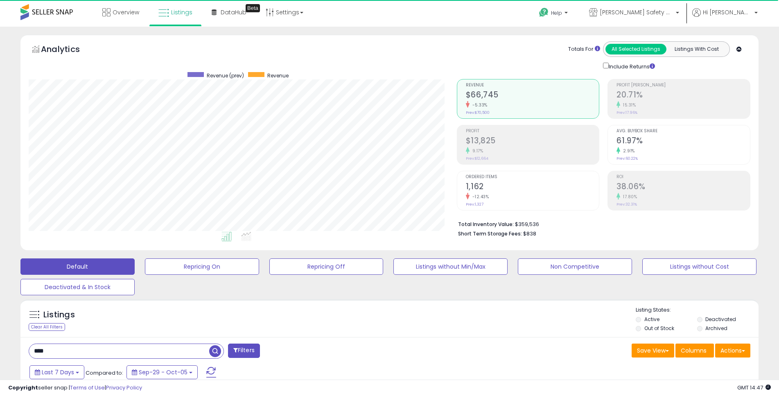  What do you see at coordinates (533, 187) in the screenshot?
I see `h2: 1,162` at bounding box center [533, 187].